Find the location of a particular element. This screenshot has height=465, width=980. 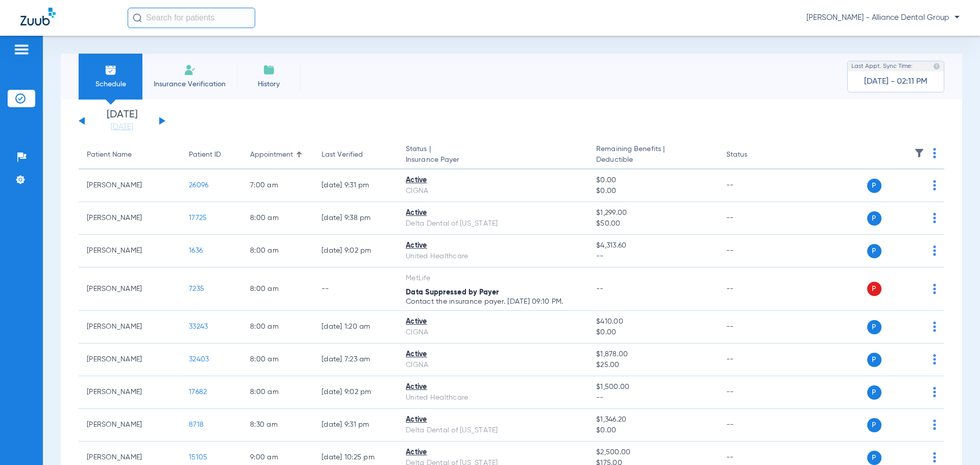

span: $50.00 is located at coordinates (652, 224).